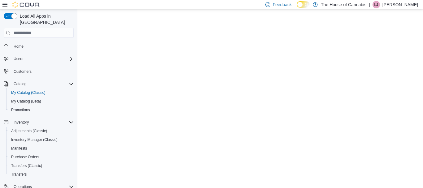  I want to click on a: My Catalog (Classic), so click(28, 93).